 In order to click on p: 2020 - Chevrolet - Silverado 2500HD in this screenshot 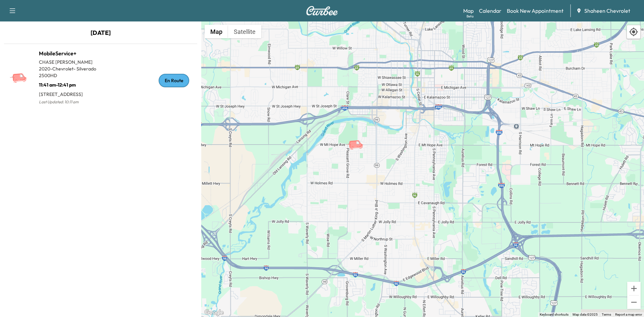, I will do `click(70, 72)`.